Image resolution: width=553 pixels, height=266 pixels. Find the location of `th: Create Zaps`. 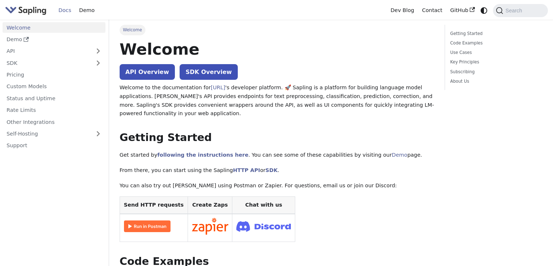

th: Create Zaps is located at coordinates (210, 205).